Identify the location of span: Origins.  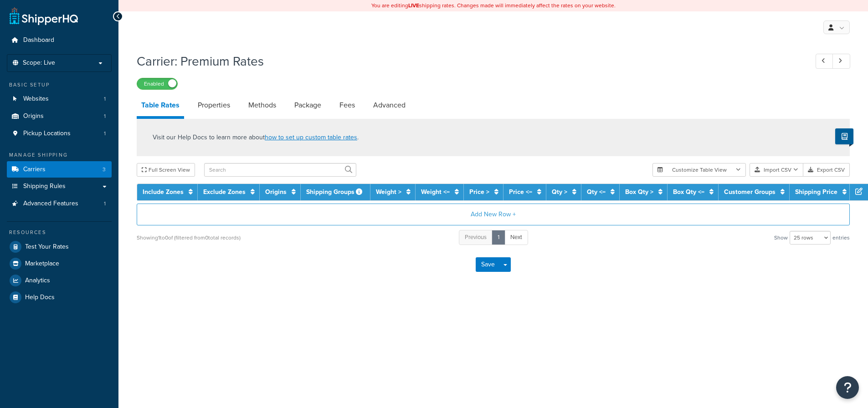
(34, 116).